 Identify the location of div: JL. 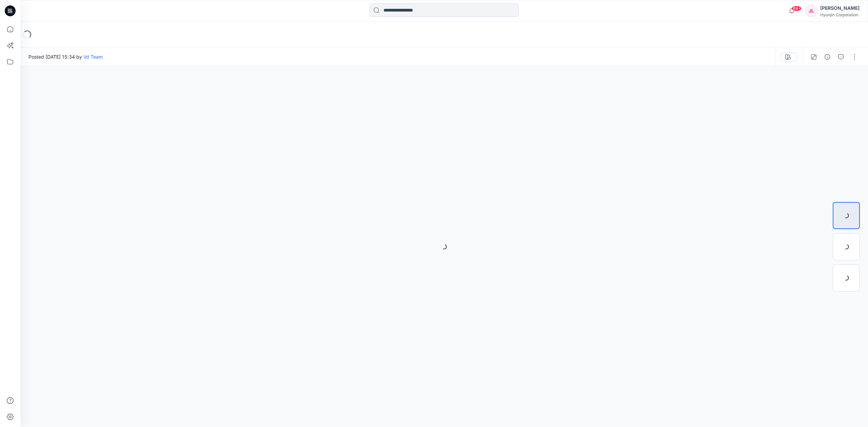
(811, 11).